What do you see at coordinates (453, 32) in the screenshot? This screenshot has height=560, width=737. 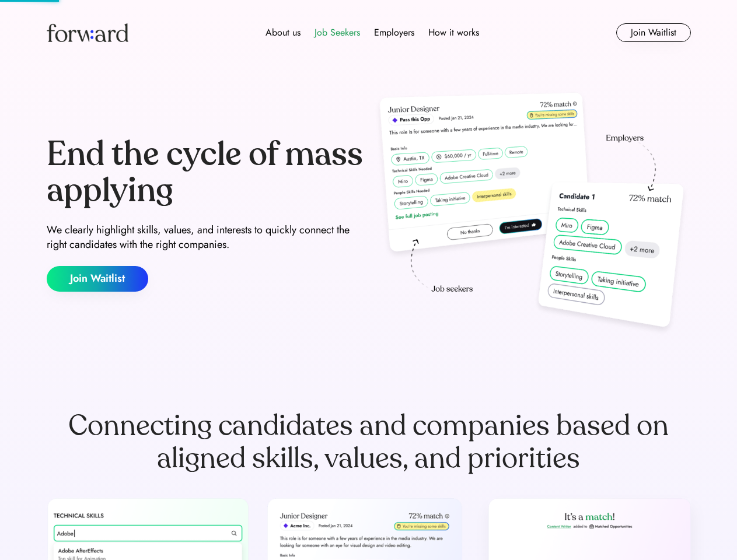 I see `div: How it works` at bounding box center [453, 32].